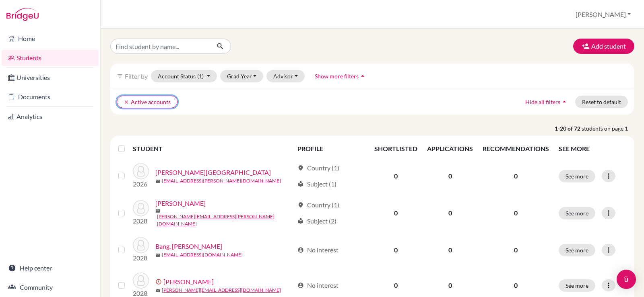  I want to click on span: Filter by, so click(136, 76).